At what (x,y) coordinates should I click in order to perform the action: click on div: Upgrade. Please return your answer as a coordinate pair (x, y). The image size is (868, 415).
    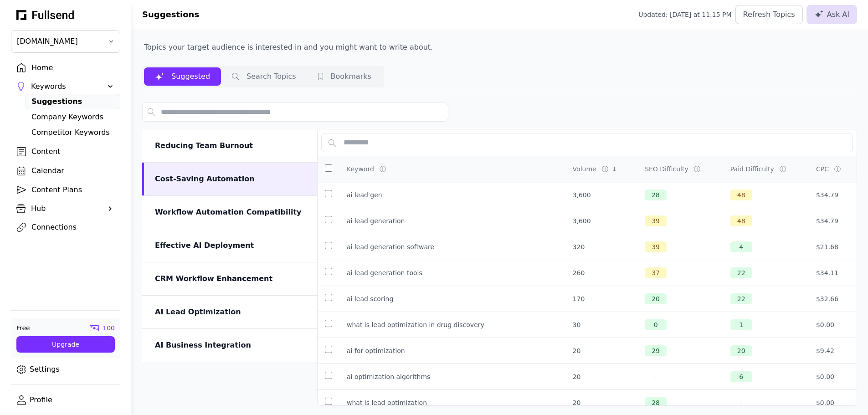
    Looking at the image, I should click on (65, 344).